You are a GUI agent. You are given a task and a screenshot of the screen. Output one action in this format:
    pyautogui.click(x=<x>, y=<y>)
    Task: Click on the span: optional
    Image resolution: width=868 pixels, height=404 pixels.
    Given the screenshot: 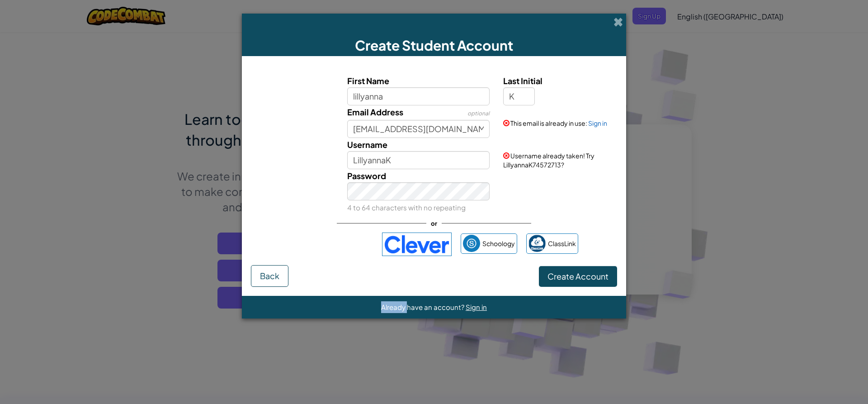 What is the action you would take?
    pyautogui.click(x=478, y=113)
    